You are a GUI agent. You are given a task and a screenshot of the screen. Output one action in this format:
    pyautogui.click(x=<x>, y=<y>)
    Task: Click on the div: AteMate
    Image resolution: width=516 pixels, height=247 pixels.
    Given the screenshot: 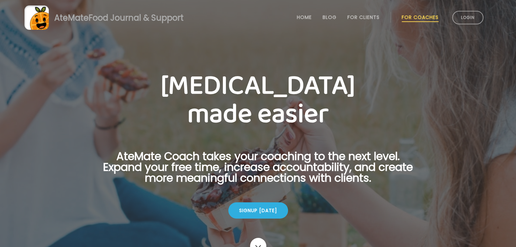 What is the action you would take?
    pyautogui.click(x=116, y=18)
    